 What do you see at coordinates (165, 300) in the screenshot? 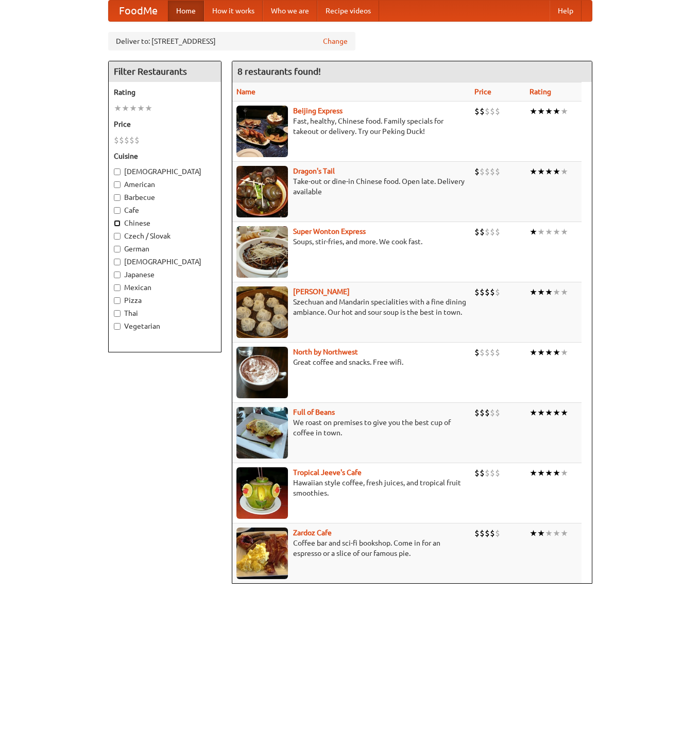
I see `label: Pizza` at bounding box center [165, 300].